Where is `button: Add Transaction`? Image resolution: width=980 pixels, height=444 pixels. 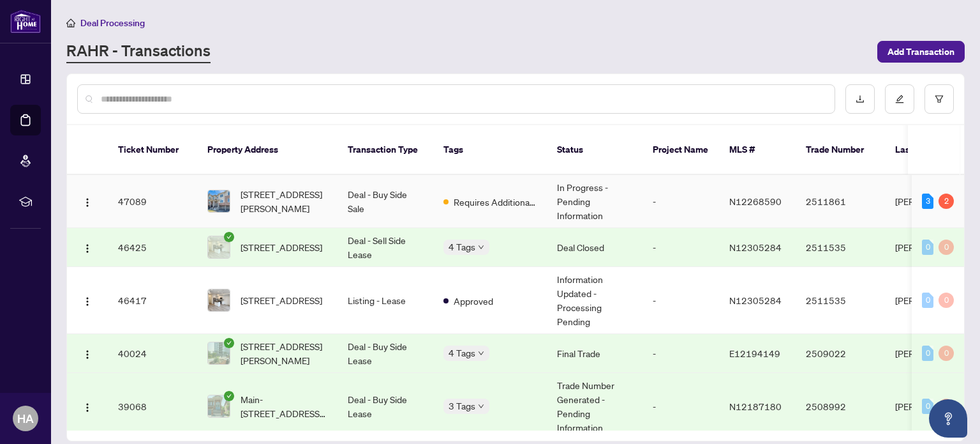
button: Add Transaction is located at coordinates (920, 52).